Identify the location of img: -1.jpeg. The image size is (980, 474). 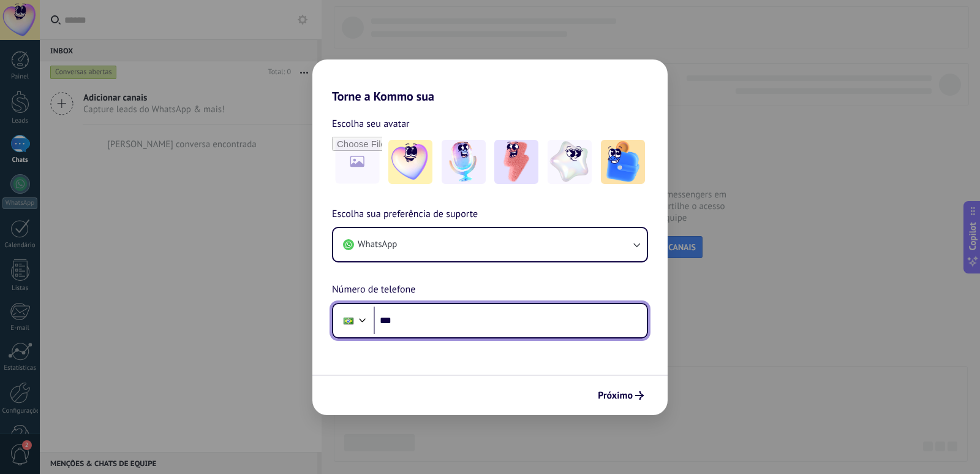
(411, 162).